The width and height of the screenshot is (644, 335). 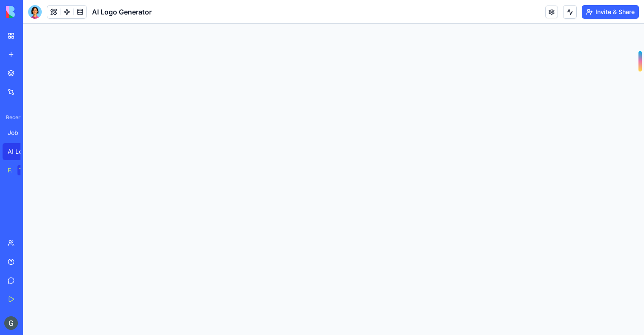 What do you see at coordinates (20, 170) in the screenshot?
I see `a: Feedback FormTRY` at bounding box center [20, 170].